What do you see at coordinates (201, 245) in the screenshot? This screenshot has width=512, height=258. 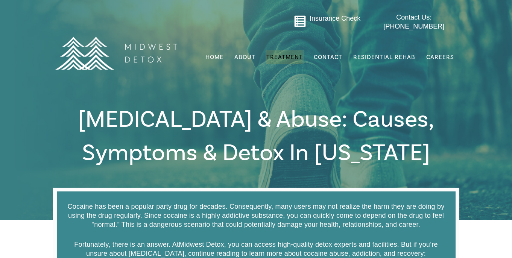 I see `a: Midwest Detox` at bounding box center [201, 245].